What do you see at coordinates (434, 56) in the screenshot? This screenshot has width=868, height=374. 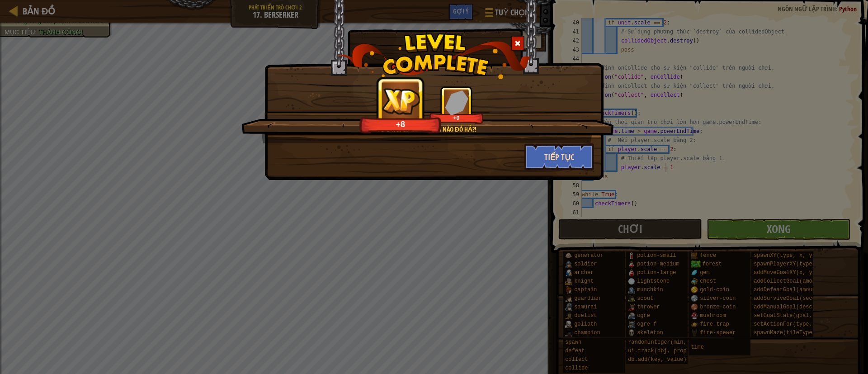 I see `img: level_complete.png` at bounding box center [434, 56].